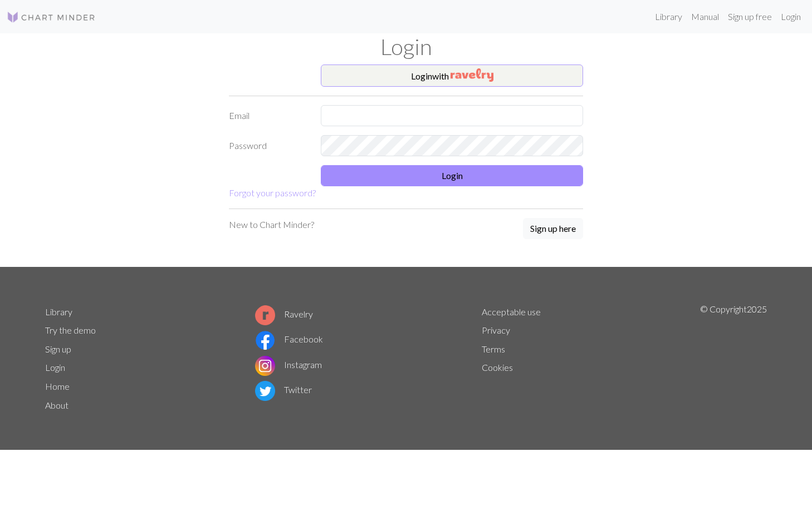 This screenshot has height=511, width=812. What do you see at coordinates (511, 311) in the screenshot?
I see `a: Acceptable use` at bounding box center [511, 311].